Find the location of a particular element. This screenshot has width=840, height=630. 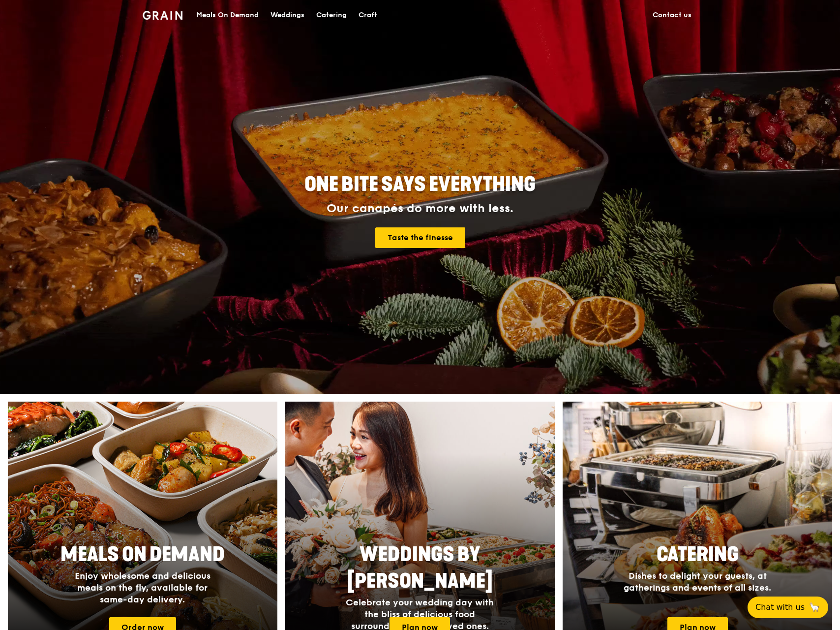

span: Catering is located at coordinates (697, 555).